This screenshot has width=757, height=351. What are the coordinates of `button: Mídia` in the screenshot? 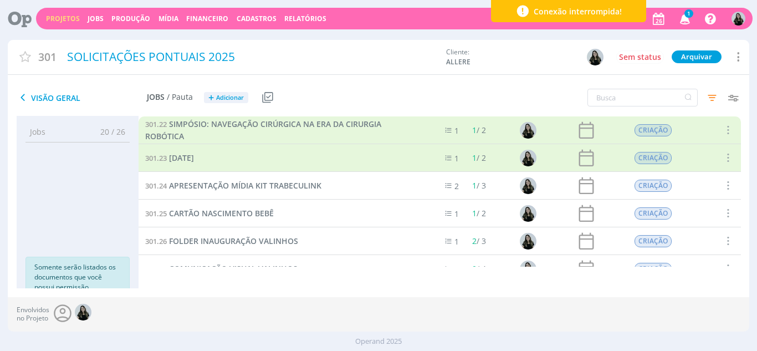 It's located at (168, 19).